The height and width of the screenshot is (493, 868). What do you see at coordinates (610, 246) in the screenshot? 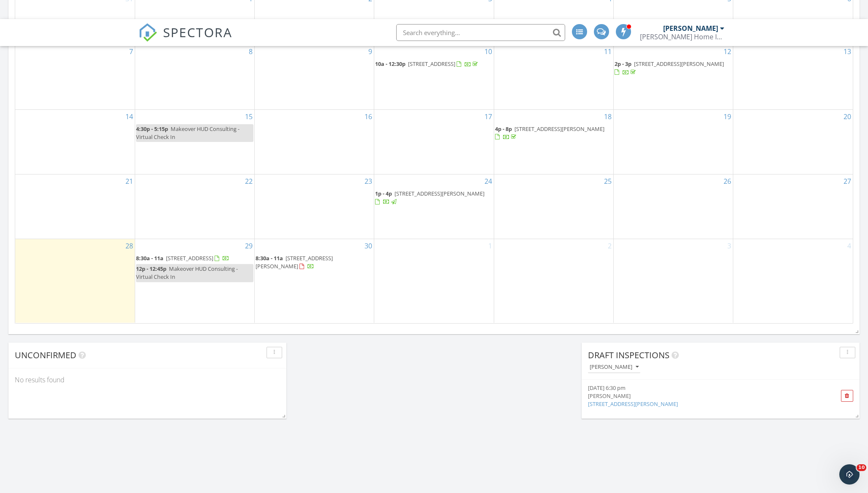
I see `a: Go to October 2, 2025` at bounding box center [610, 246].